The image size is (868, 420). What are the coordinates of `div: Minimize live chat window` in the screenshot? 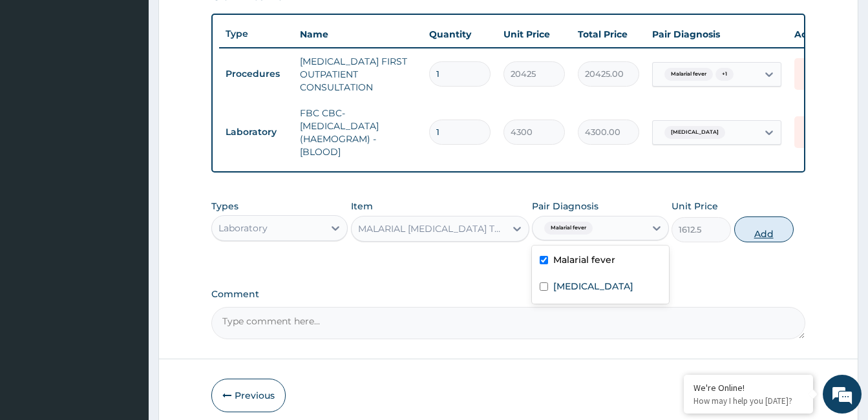 It's located at (227, 22).